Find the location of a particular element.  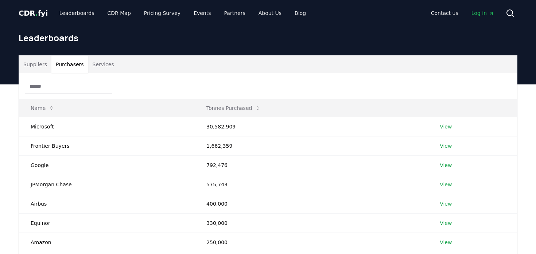

button: Name is located at coordinates (42, 108).